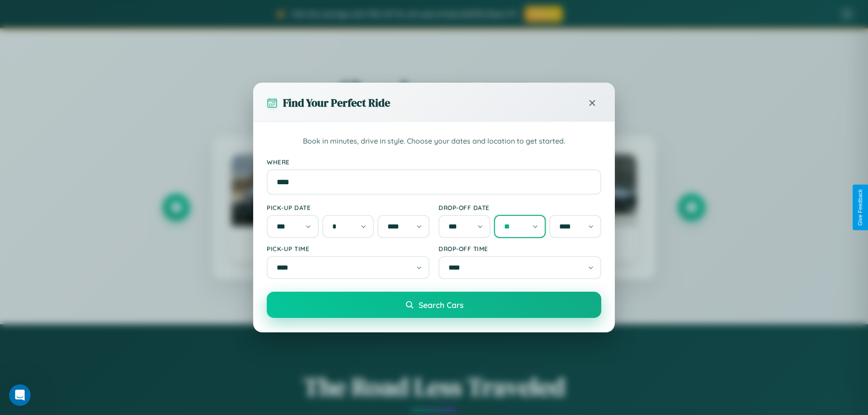 This screenshot has width=868, height=415. What do you see at coordinates (348, 248) in the screenshot?
I see `label: Pick-up Time` at bounding box center [348, 248].